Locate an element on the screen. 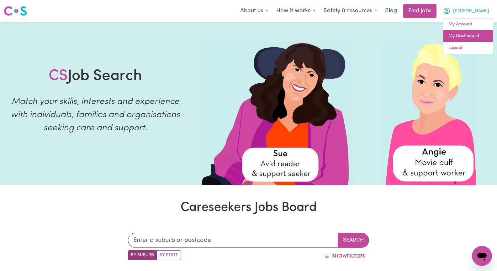  a: Blog is located at coordinates (391, 11).